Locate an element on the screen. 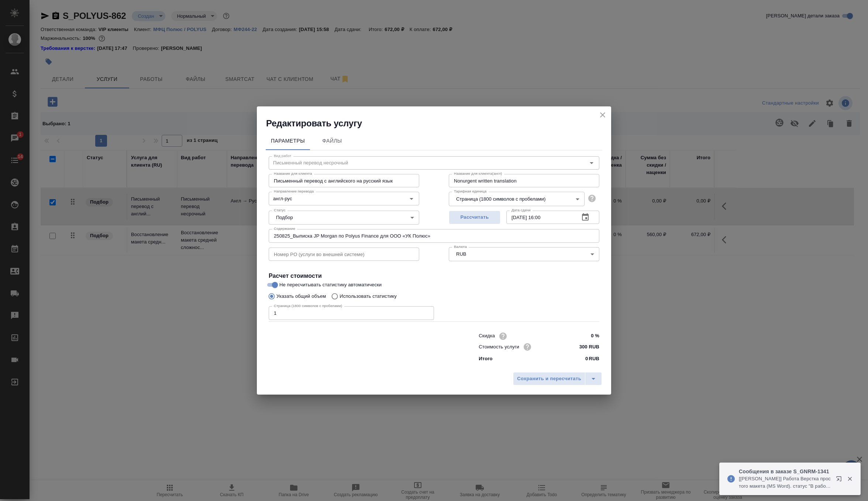 Image resolution: width=868 pixels, height=501 pixels. div: Страница (1800 символов с пробелами) is located at coordinates (517, 199).